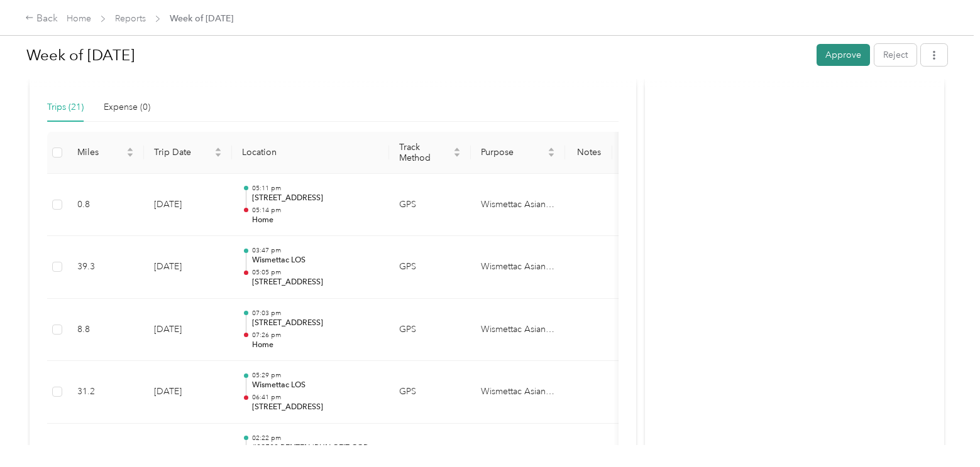 This screenshot has width=980, height=467. What do you see at coordinates (106, 330) in the screenshot?
I see `td: 8.8` at bounding box center [106, 330].